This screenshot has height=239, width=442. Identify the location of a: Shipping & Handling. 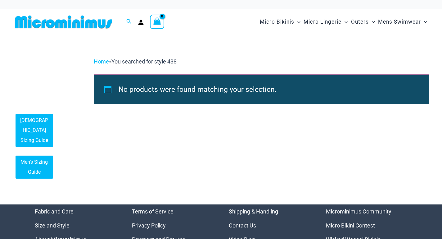
(253, 211).